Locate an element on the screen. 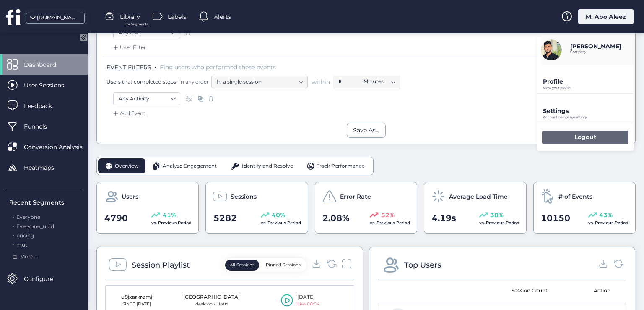 This screenshot has width=644, height=310. div: Add Event is located at coordinates (128, 113).